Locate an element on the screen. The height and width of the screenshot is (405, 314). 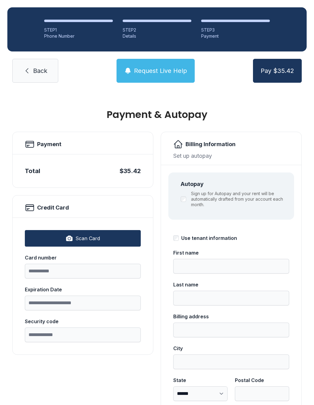
input: Card number is located at coordinates (83, 271).